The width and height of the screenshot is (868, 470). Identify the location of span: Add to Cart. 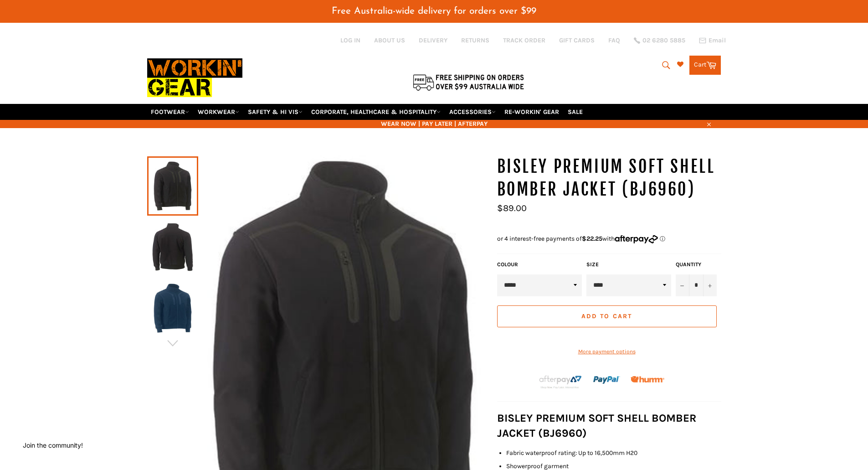
(607, 316).